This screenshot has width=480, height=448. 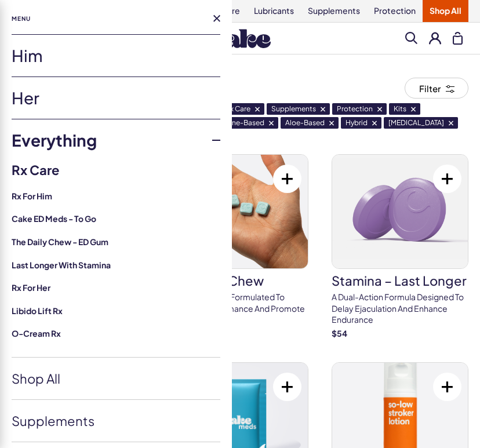 What do you see at coordinates (239, 38) in the screenshot?
I see `img: Hello Cake` at bounding box center [239, 38].